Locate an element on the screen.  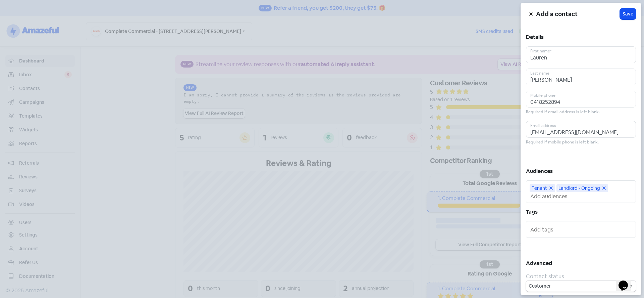
input: Add tags is located at coordinates (582, 229).